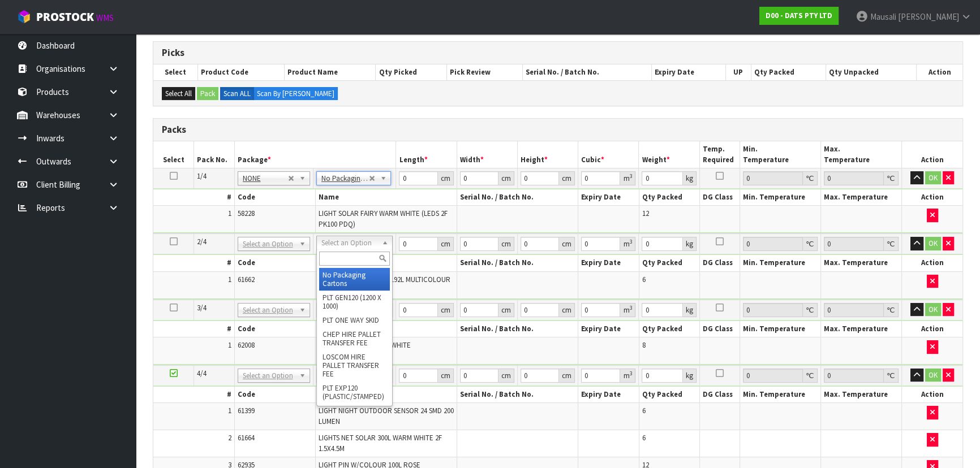 This screenshot has width=980, height=468. What do you see at coordinates (201, 176) in the screenshot?
I see `span: 1/4` at bounding box center [201, 176].